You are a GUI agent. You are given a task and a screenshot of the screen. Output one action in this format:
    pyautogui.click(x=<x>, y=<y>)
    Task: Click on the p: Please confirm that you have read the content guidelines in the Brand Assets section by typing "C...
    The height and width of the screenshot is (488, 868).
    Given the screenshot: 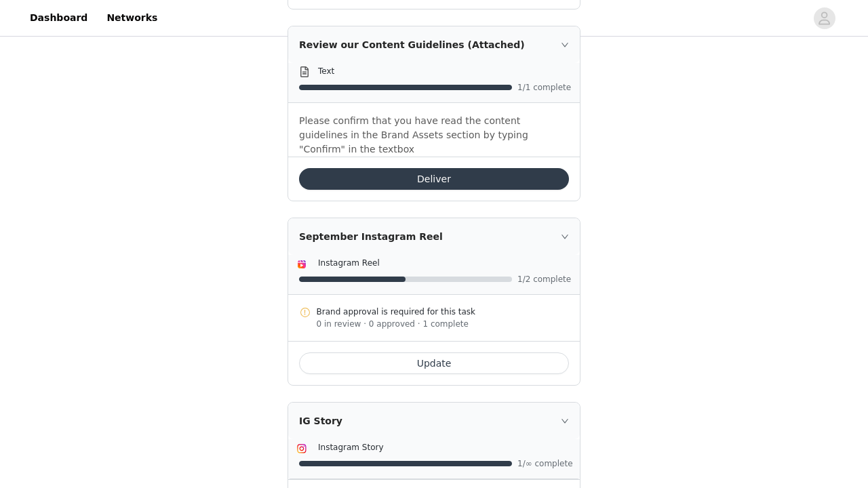 What is the action you would take?
    pyautogui.click(x=434, y=135)
    